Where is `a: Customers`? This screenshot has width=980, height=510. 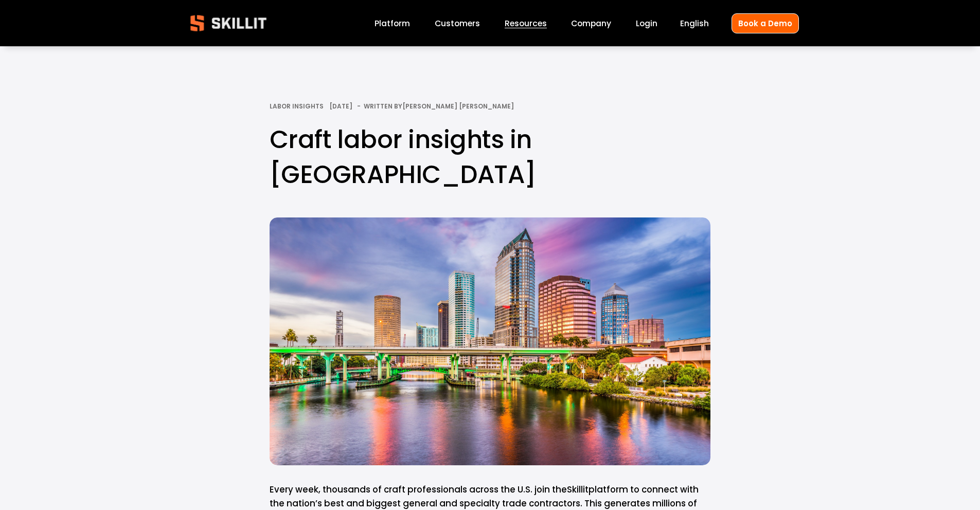 a: Customers is located at coordinates (457, 23).